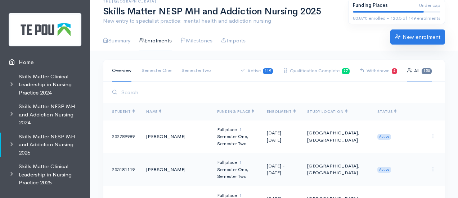 This screenshot has width=458, height=198. Describe the element at coordinates (196, 41) in the screenshot. I see `a: Milestones` at that location.